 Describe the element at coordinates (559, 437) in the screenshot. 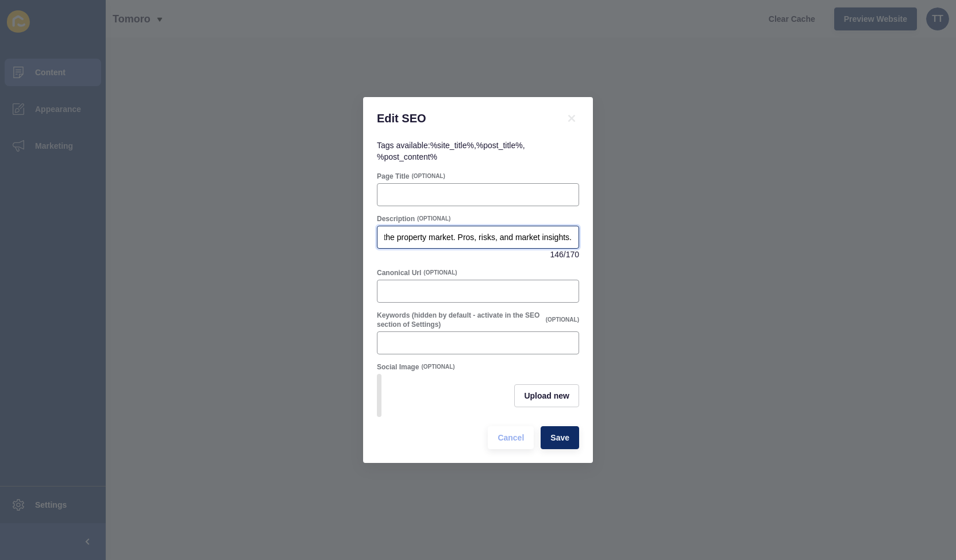

I see `span: Save` at that location.